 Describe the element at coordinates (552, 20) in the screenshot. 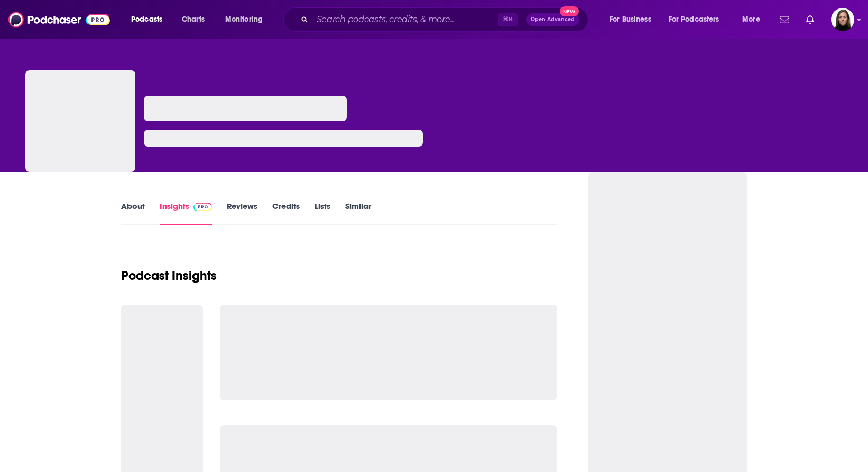

I see `button: Open AdvancedNew` at that location.